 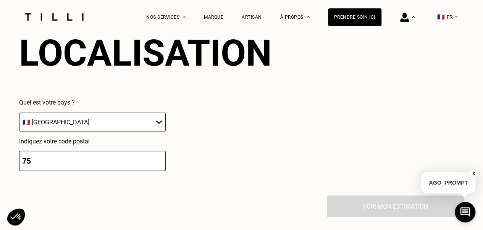 I want to click on img: icône connexion, so click(x=405, y=17).